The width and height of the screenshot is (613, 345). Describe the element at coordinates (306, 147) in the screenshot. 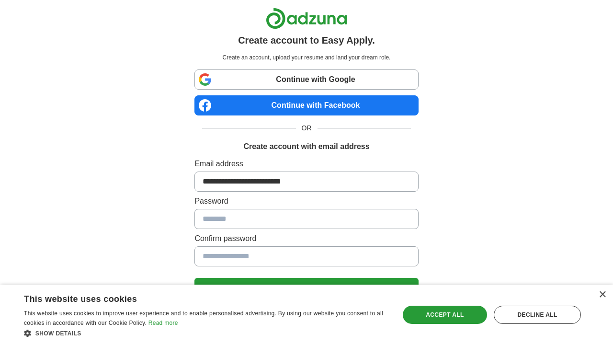

I see `h1: Create account with email address` at that location.